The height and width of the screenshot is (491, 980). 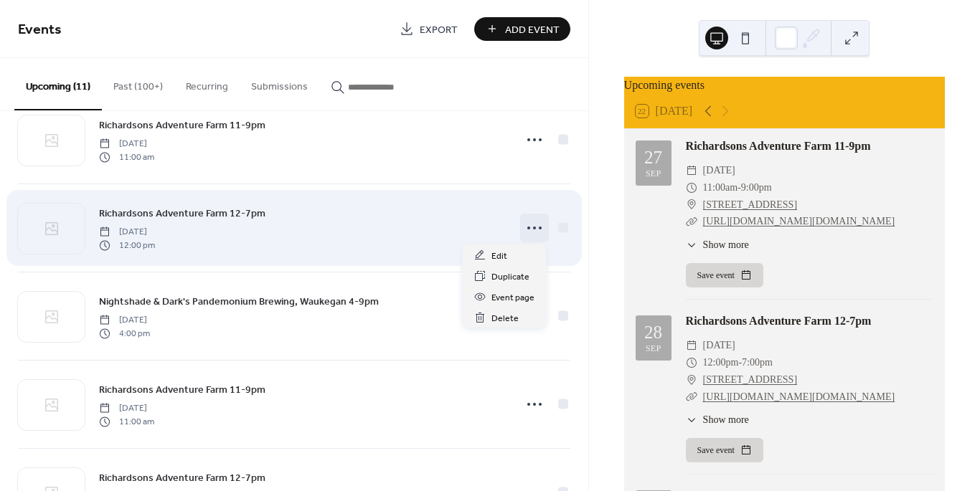 I want to click on button: Upcoming (11), so click(x=58, y=84).